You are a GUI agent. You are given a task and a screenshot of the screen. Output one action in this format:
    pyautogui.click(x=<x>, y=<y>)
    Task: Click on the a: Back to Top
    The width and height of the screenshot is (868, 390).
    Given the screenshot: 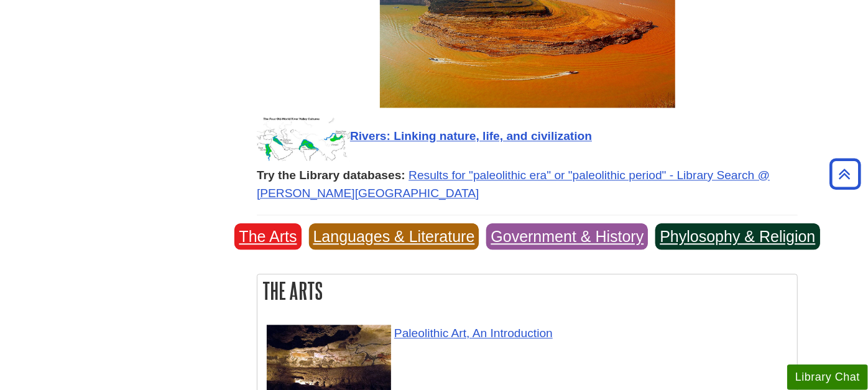 What is the action you would take?
    pyautogui.click(x=845, y=173)
    